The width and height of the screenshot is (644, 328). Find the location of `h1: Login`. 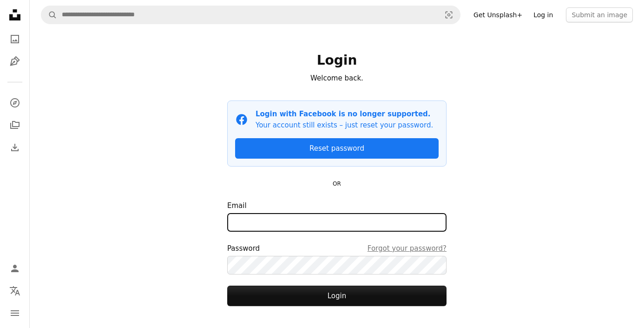

h1: Login is located at coordinates (337, 60).